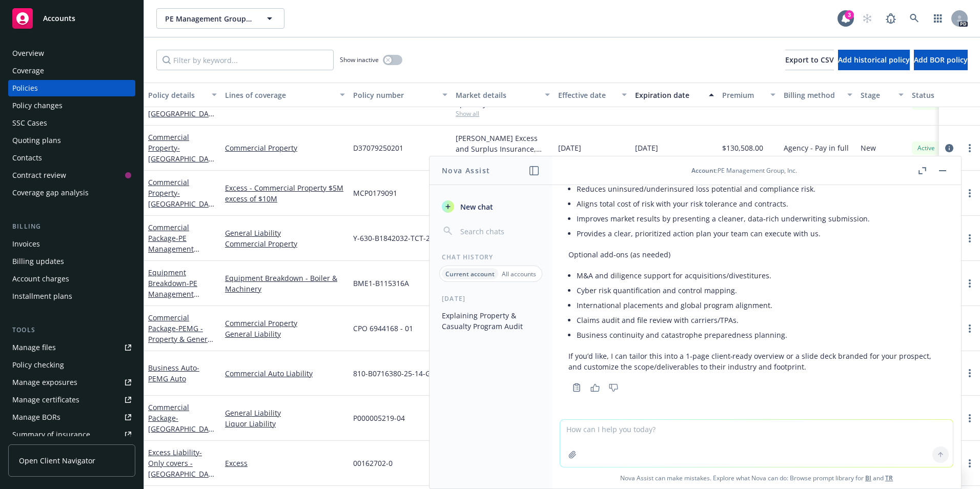  Describe the element at coordinates (181, 339) in the screenshot. I see `span: - PEMG - Property & General Liability` at that location.